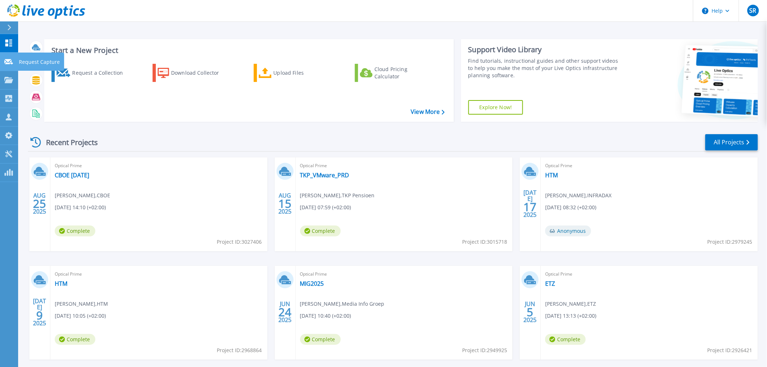  Describe the element at coordinates (484, 242) in the screenshot. I see `span: Project ID: 3015718` at that location.